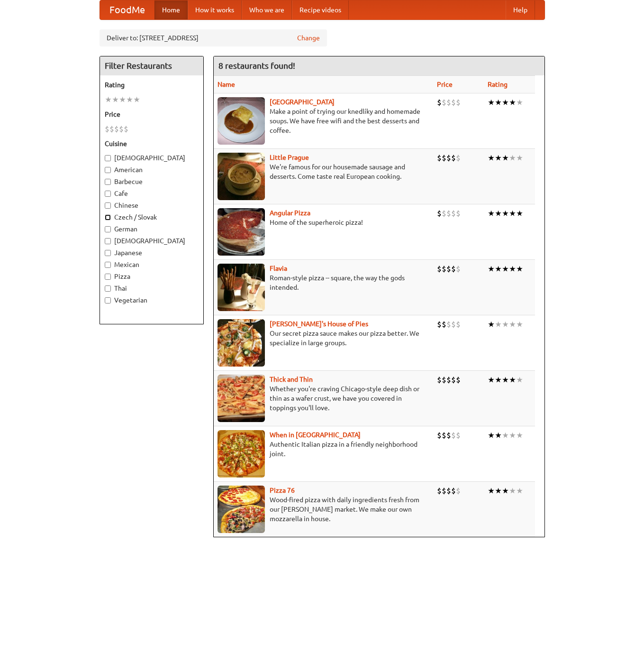  What do you see at coordinates (107, 193) in the screenshot?
I see `input: Cafe` at bounding box center [107, 193].